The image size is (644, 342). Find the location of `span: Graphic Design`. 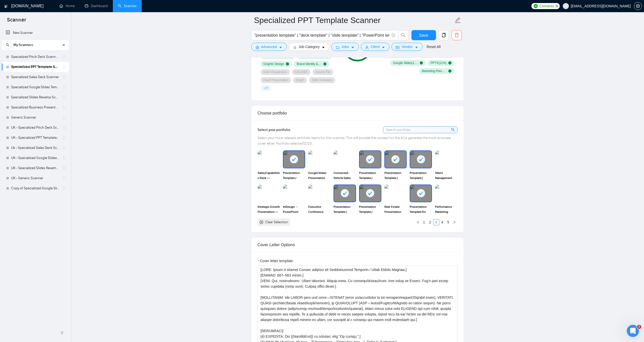

span: Graphic Design is located at coordinates (274, 64).